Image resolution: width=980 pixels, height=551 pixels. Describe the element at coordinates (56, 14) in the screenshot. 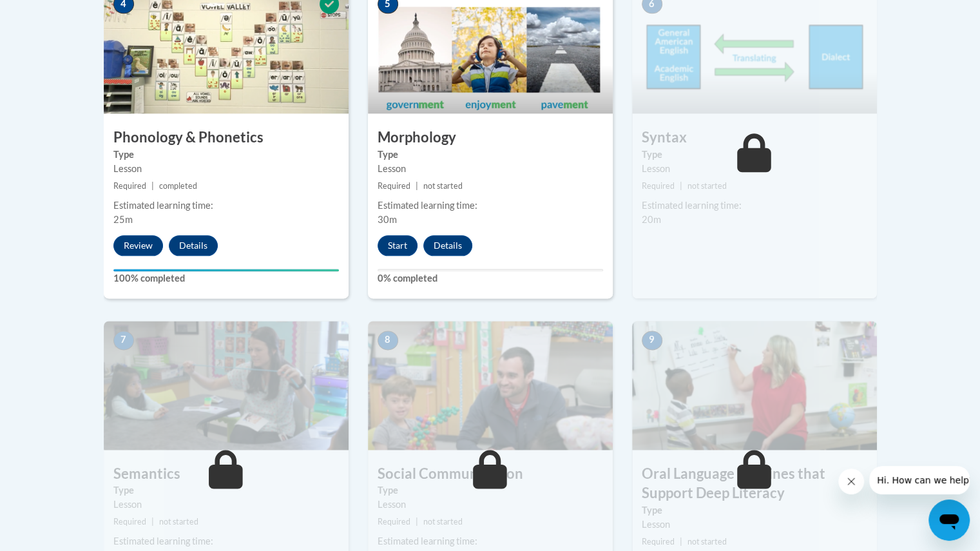

I see `span: Hi. How can we help?` at that location.